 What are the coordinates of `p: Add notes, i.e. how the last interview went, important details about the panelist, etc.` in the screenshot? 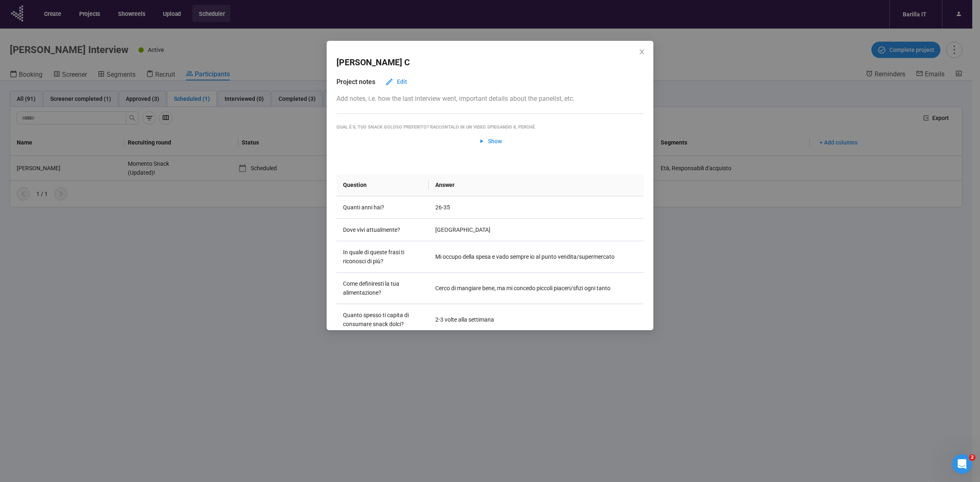 It's located at (490, 98).